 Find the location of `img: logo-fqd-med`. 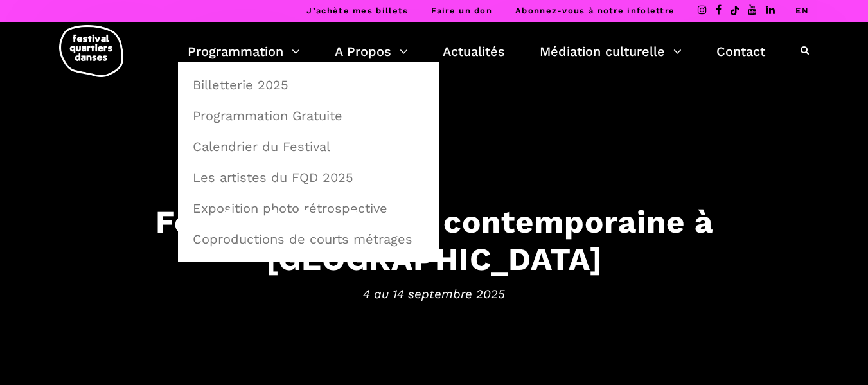

img: logo-fqd-med is located at coordinates (92, 50).